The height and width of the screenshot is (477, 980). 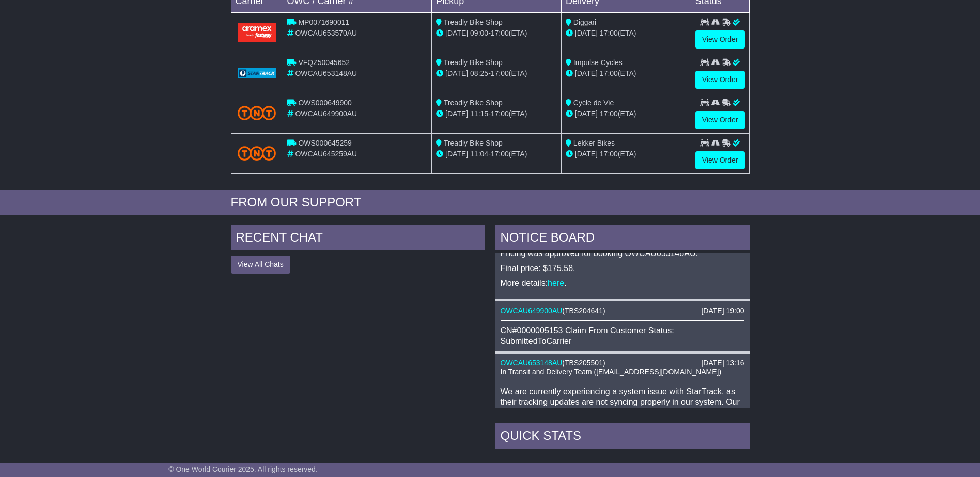 I want to click on img: GetCarrierServiceLogo, so click(x=257, y=73).